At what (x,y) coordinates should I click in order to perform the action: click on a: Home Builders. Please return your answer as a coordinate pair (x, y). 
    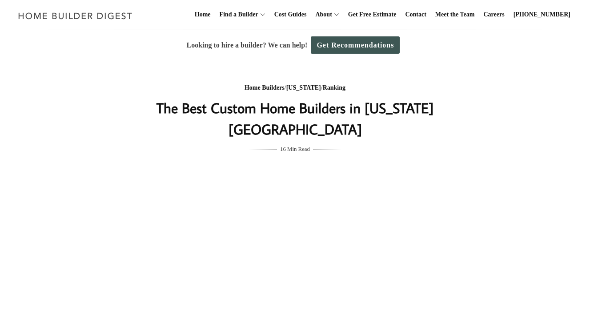
    Looking at the image, I should click on (264, 88).